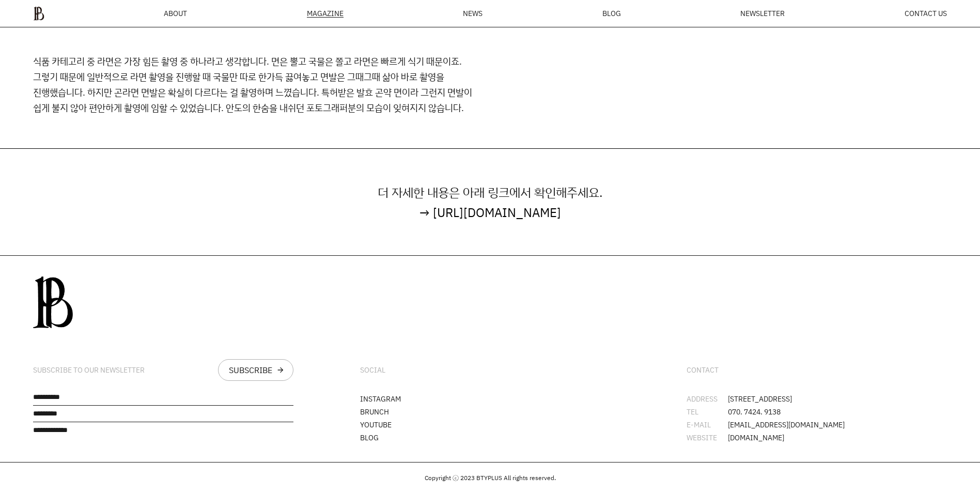 This screenshot has width=980, height=493. I want to click on div: TEL, so click(707, 412).